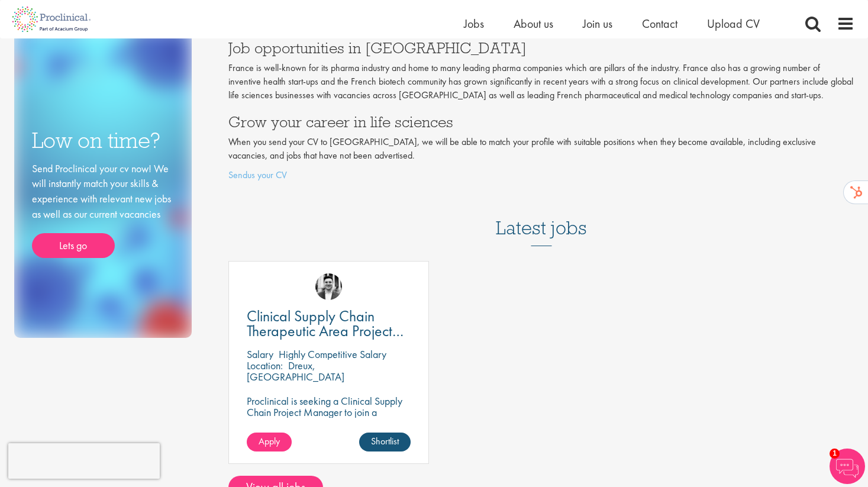  Describe the element at coordinates (847, 466) in the screenshot. I see `img: Chatbot` at that location.